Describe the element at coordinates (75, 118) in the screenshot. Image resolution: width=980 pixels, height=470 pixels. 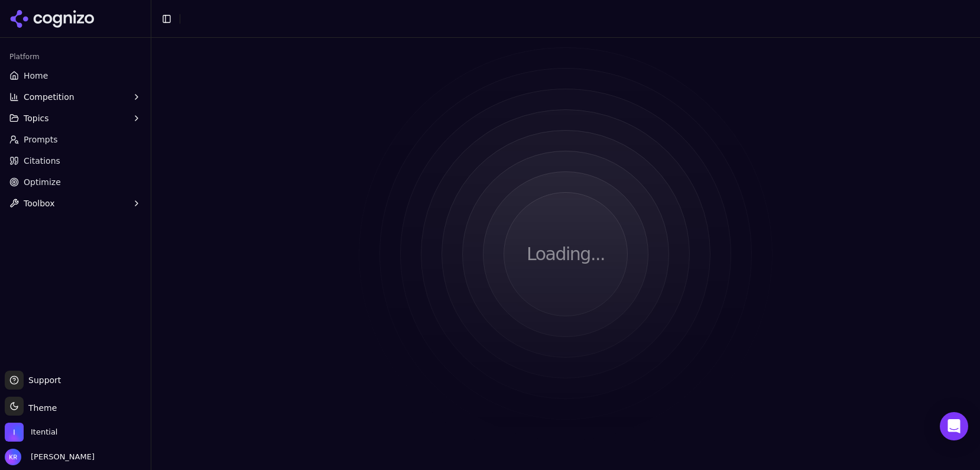
I see `button: Topics` at that location.